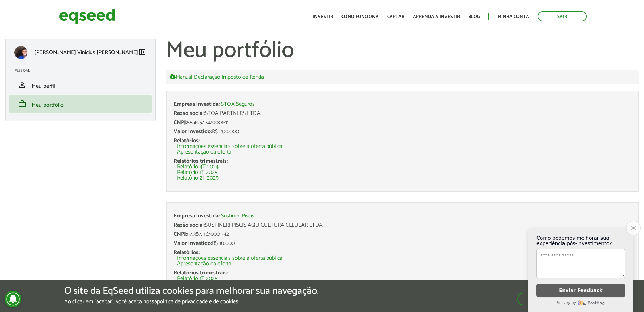  Describe the element at coordinates (402, 114) in the screenshot. I see `div: STOA PARTNERS LTDA.` at that location.